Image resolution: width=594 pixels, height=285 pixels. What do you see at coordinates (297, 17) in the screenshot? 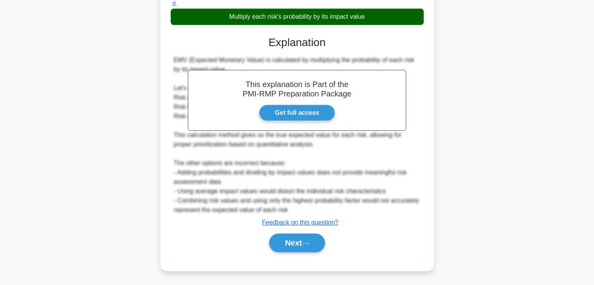
I see `div: Multiply each risk's probability by its impact value` at bounding box center [297, 17].